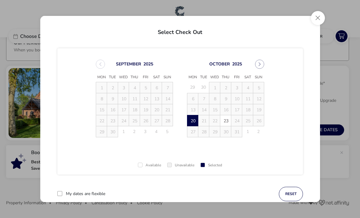 The width and height of the screenshot is (360, 218). What do you see at coordinates (260, 64) in the screenshot?
I see `button: Next Month` at bounding box center [260, 64].